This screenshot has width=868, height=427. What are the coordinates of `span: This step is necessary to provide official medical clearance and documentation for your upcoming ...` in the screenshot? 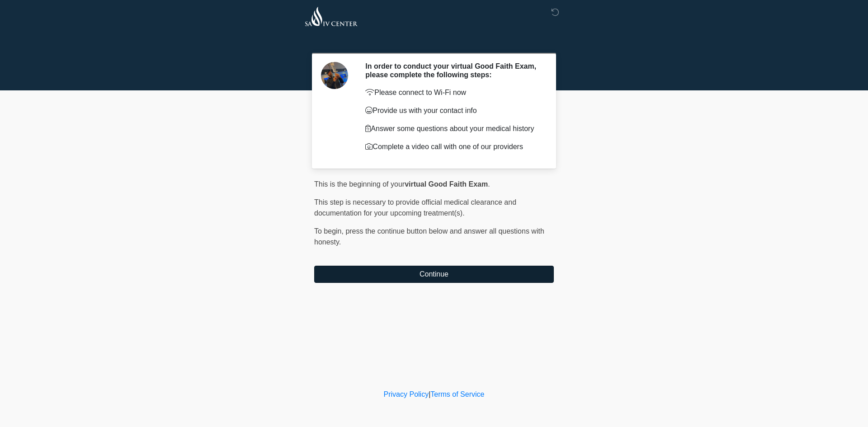 It's located at (415, 207).